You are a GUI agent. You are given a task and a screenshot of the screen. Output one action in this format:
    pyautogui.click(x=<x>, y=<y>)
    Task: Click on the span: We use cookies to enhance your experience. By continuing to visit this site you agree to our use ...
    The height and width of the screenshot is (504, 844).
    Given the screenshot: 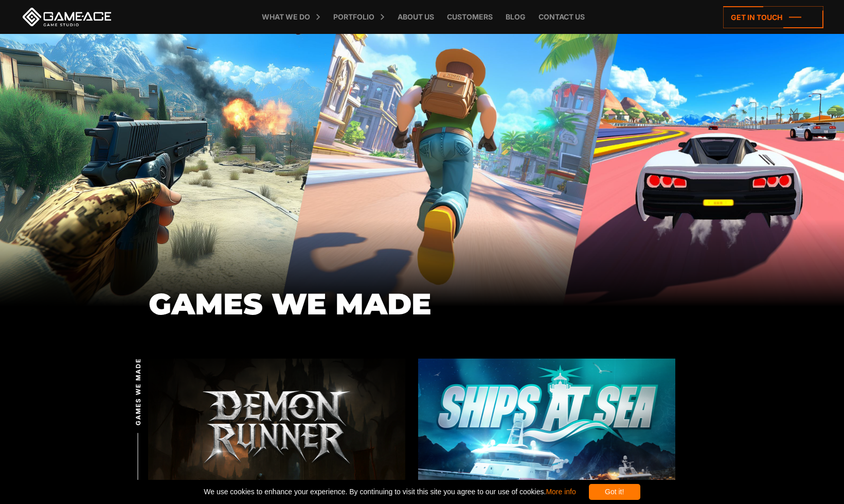 What is the action you would take?
    pyautogui.click(x=389, y=492)
    